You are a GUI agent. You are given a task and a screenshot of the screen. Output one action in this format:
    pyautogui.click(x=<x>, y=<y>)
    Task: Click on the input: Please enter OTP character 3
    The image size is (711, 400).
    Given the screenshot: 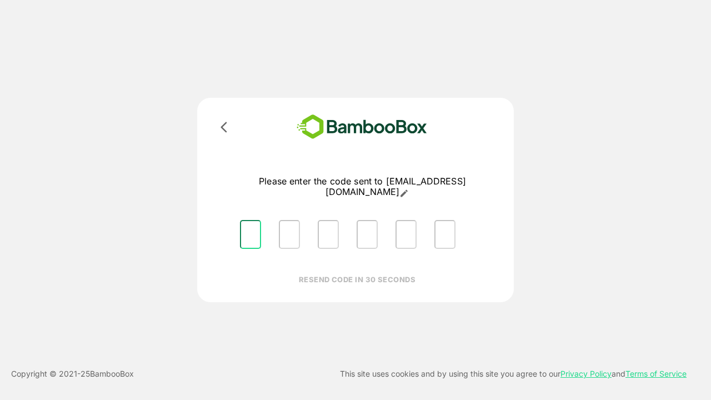 What is the action you would take?
    pyautogui.click(x=328, y=234)
    